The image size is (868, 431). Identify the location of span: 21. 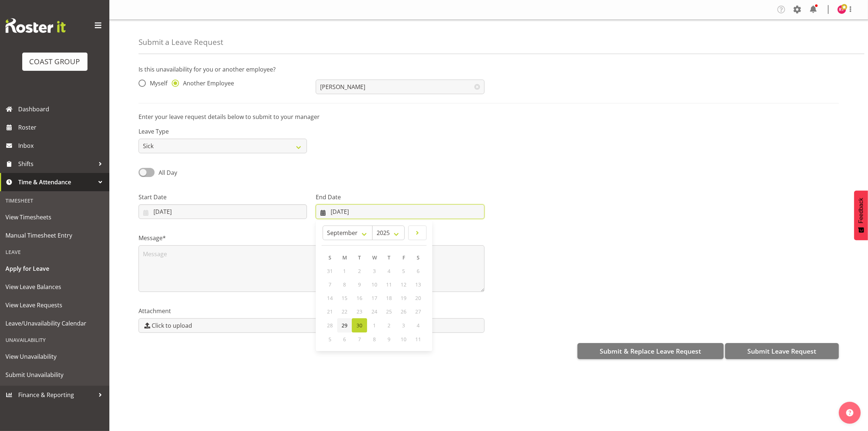
(330, 311).